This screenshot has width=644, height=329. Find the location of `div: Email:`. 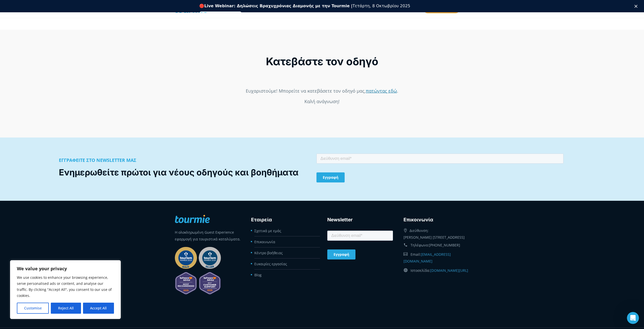

div: Email: is located at coordinates (436, 258).